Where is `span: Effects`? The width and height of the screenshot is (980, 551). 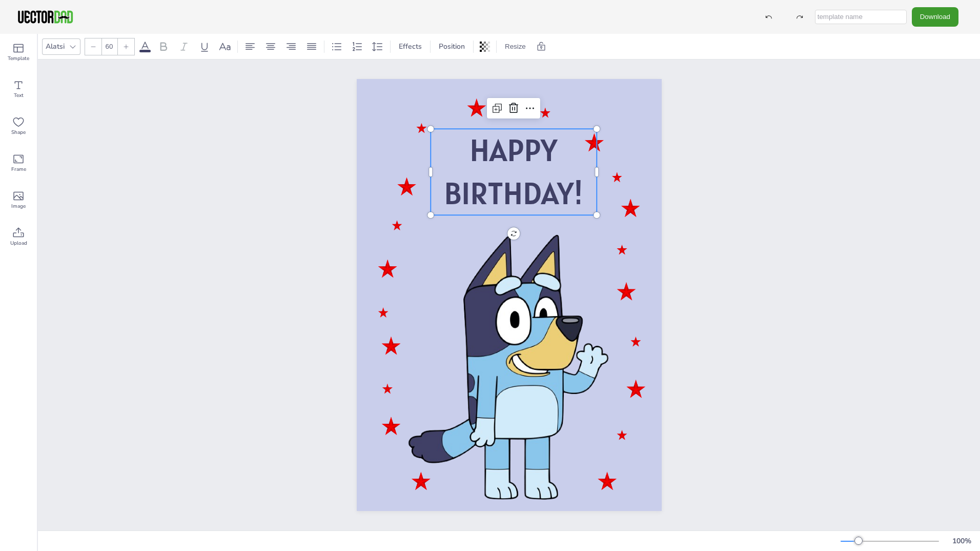 span: Effects is located at coordinates (410, 46).